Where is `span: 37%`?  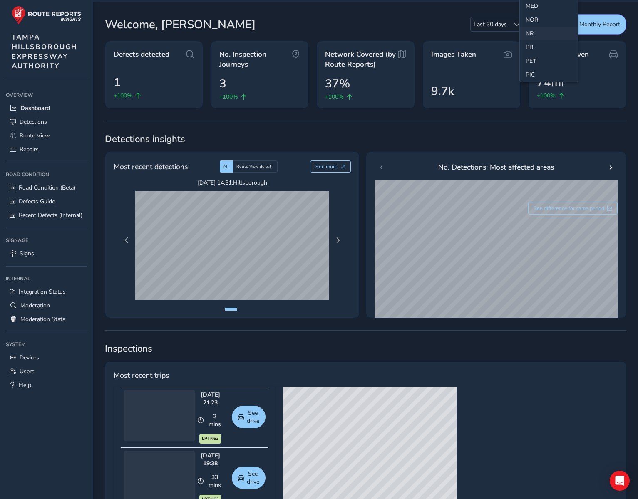 span: 37% is located at coordinates (338, 84).